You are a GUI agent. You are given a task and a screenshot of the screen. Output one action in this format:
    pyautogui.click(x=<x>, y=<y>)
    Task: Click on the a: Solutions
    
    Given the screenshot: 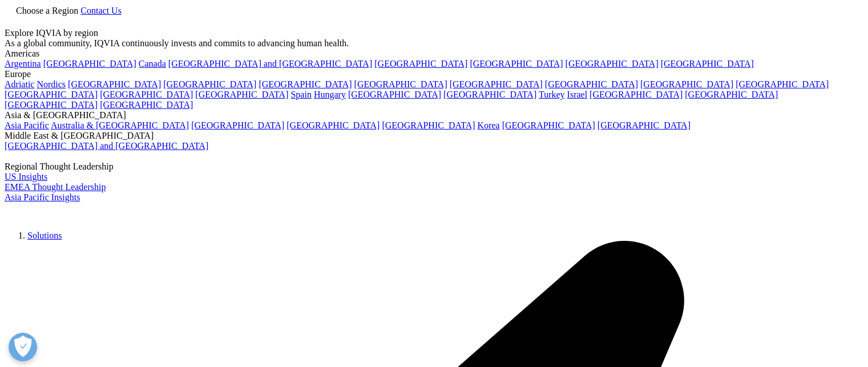 What is the action you would take?
    pyautogui.click(x=44, y=235)
    